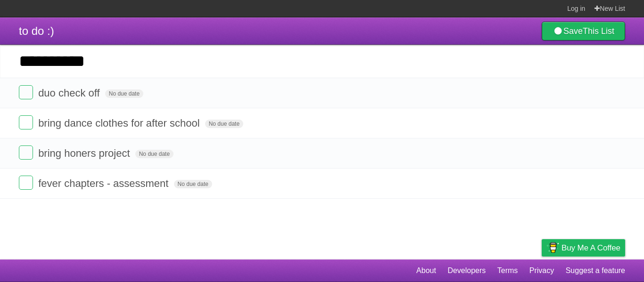 The height and width of the screenshot is (282, 644). What do you see at coordinates (591, 248) in the screenshot?
I see `span: Buy me a coffee` at bounding box center [591, 248].